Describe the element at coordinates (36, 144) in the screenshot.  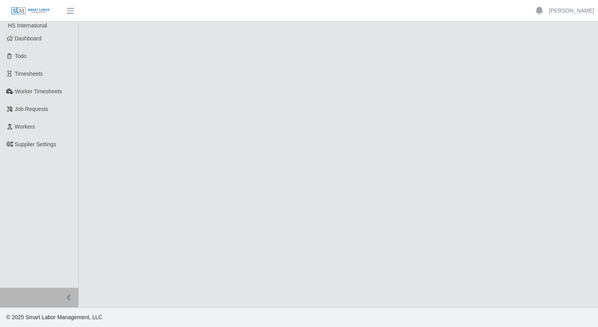
I see `span: Supplier Settings` at that location.